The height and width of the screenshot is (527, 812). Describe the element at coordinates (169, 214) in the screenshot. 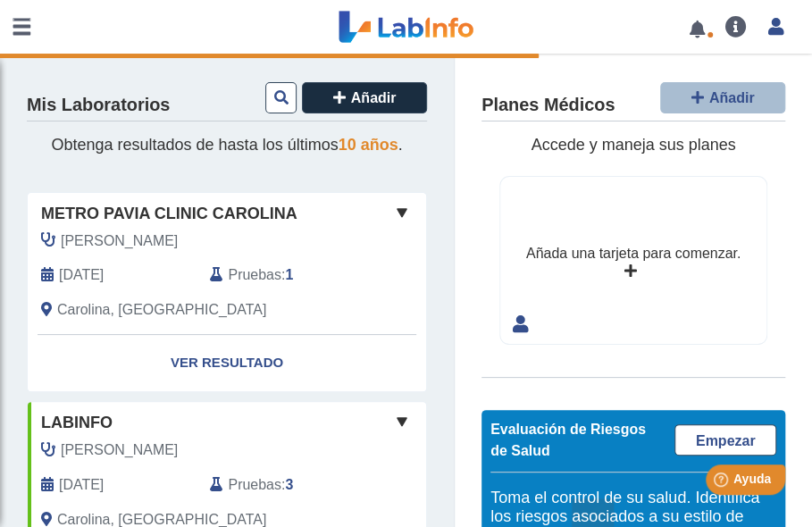

I see `span: Metro Pavia Clinic Carolina` at that location.